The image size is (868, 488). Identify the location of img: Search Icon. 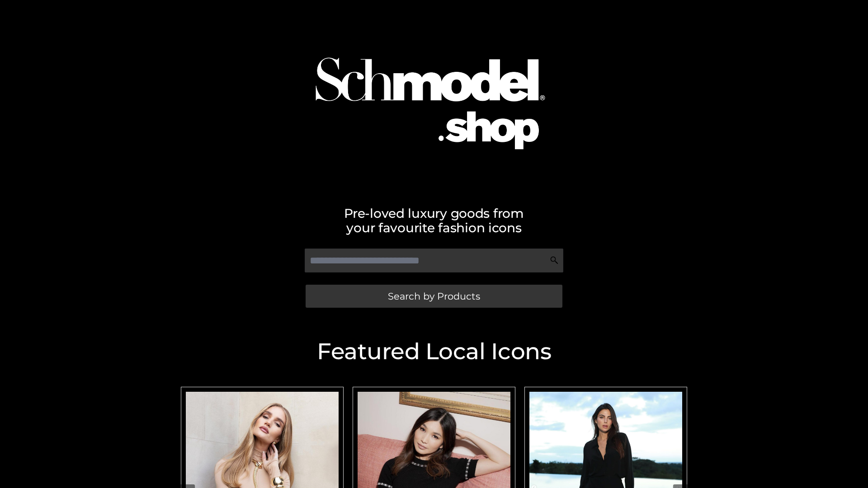
(554, 260).